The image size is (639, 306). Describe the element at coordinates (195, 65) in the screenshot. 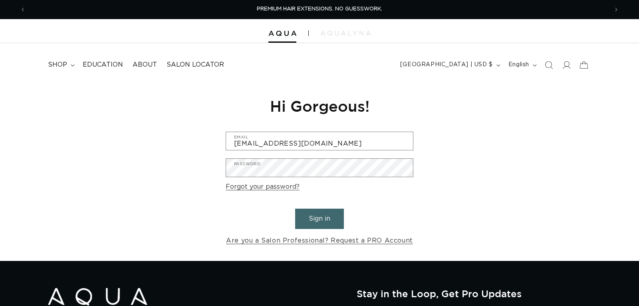

I see `a: Salon Locator` at that location.